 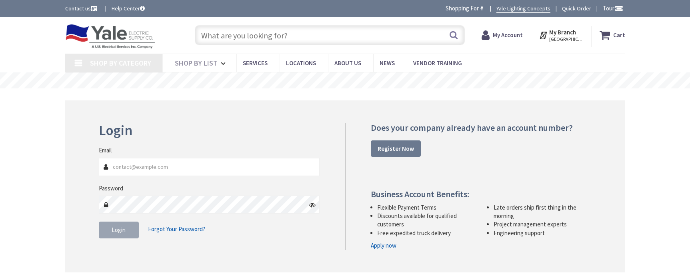 What do you see at coordinates (543, 233) in the screenshot?
I see `li: Engineering support` at bounding box center [543, 233].